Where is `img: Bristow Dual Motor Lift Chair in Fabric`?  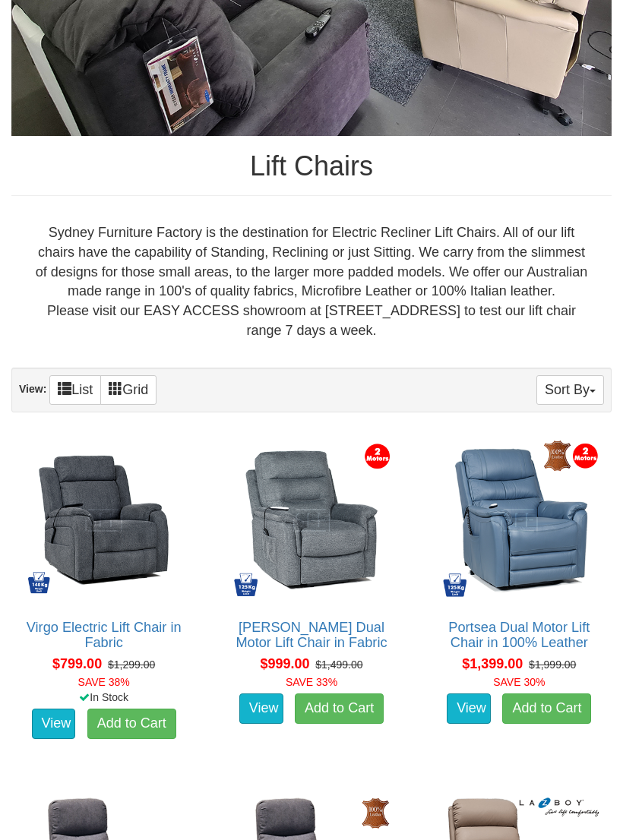 img: Bristow Dual Motor Lift Chair in Fabric is located at coordinates (311, 519).